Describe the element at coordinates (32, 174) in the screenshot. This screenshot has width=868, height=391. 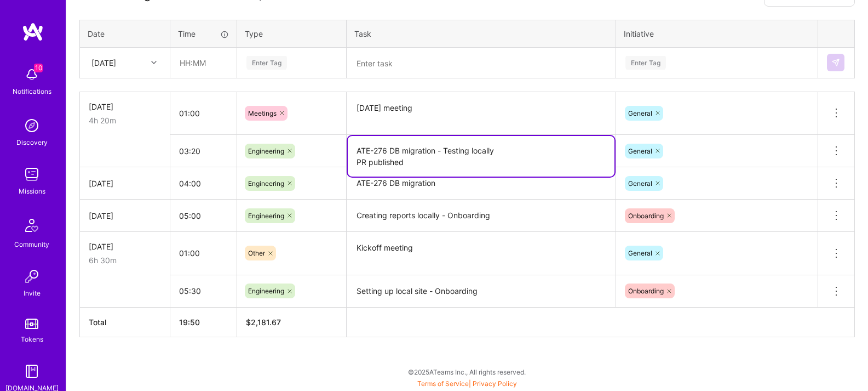
I see `img: teamwork` at that location.